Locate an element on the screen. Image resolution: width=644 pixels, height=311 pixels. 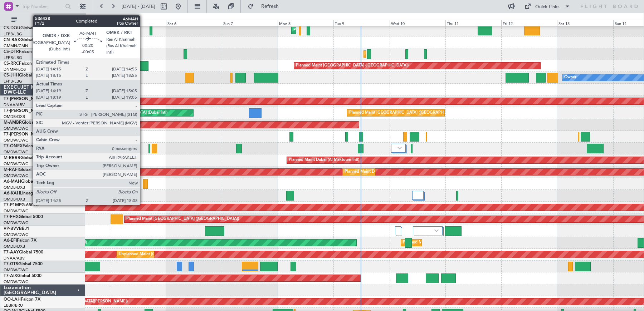
a: GMMN/CMN is located at coordinates (16, 46).